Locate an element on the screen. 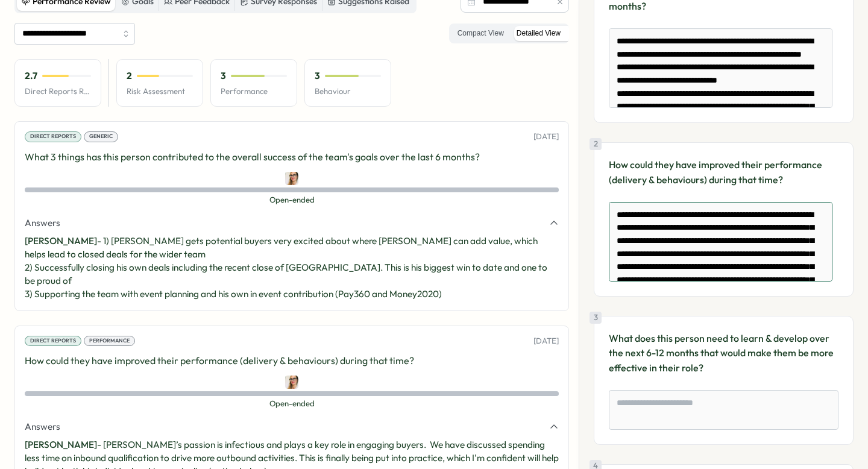  div: Generic is located at coordinates (101, 137).